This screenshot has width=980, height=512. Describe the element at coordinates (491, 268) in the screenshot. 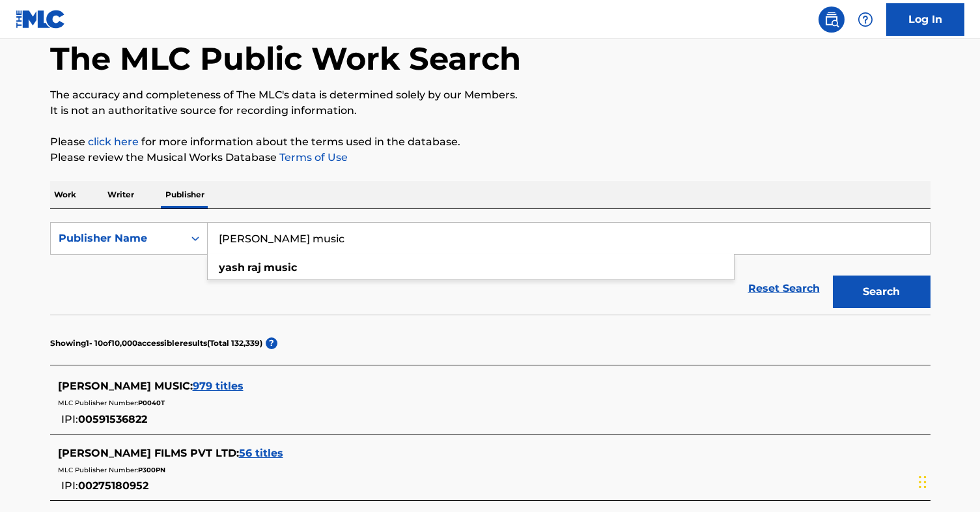

I see `form: Search Form` at that location.